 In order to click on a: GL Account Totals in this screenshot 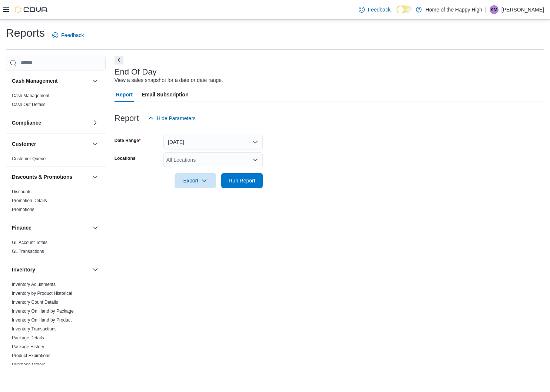, I will do `click(30, 242)`.